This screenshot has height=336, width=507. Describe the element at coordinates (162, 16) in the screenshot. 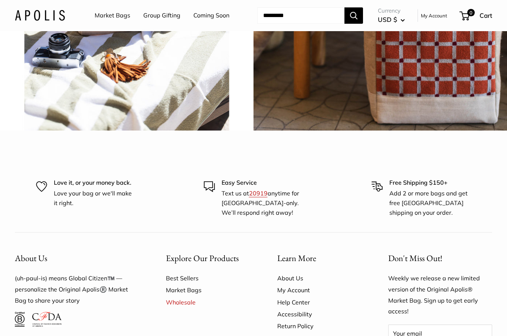

I see `a: Group Gifting` at that location.